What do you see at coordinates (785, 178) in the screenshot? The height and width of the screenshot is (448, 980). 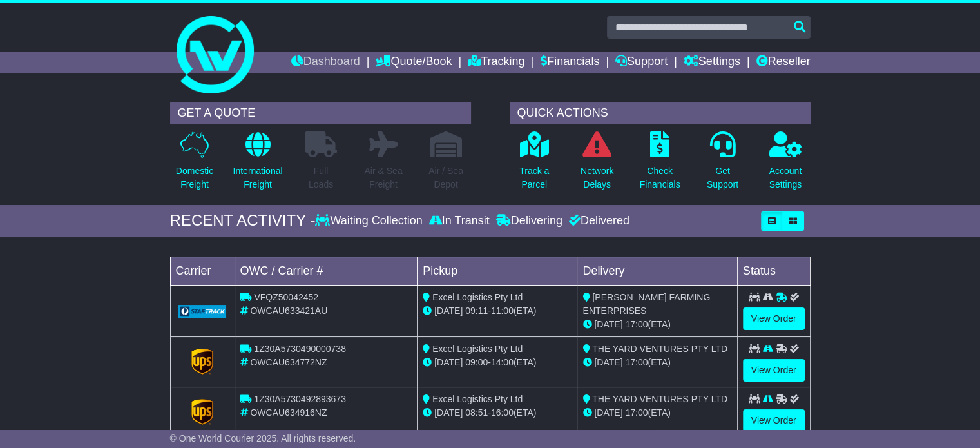 I see `p: Account Settings` at bounding box center [785, 178].